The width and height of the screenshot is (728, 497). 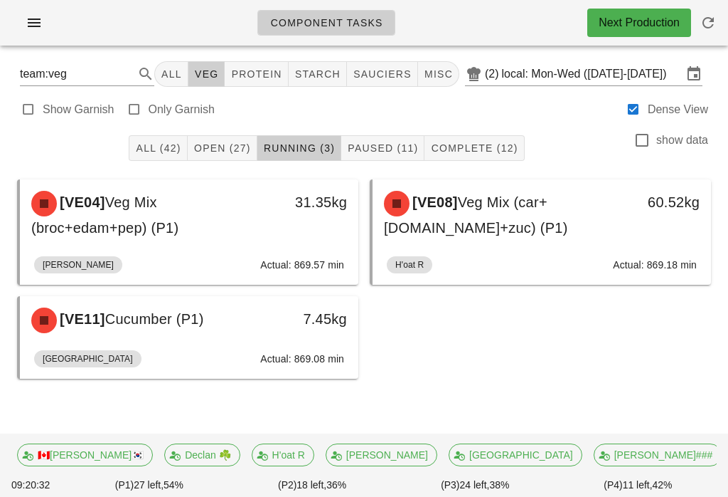 What do you see at coordinates (181, 110) in the screenshot?
I see `label: Only Garnish` at bounding box center [181, 110].